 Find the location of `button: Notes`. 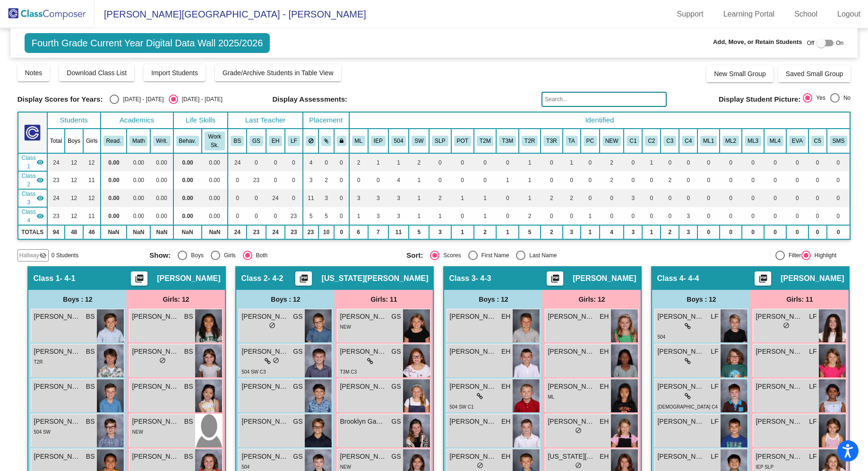

button: Notes is located at coordinates (33, 73).